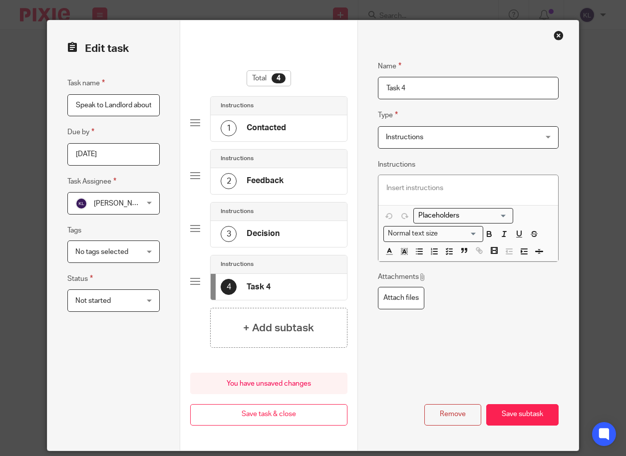  Describe the element at coordinates (266, 128) in the screenshot. I see `h4: Contacted` at that location.